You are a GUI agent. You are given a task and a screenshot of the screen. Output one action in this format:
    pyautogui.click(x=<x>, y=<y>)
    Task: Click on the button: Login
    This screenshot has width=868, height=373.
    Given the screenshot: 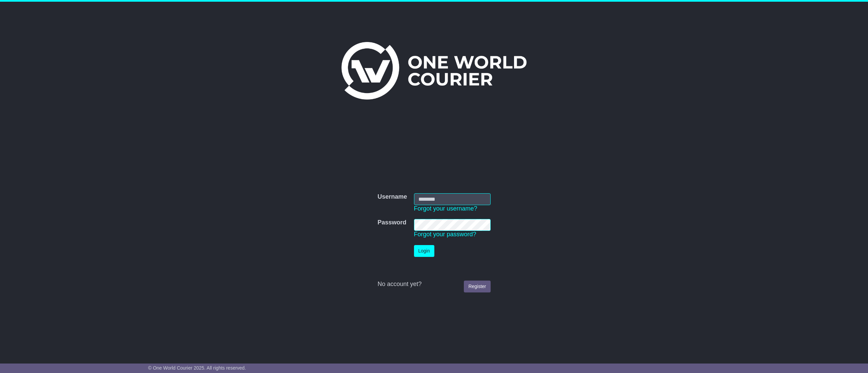 What is the action you would take?
    pyautogui.click(x=424, y=251)
    